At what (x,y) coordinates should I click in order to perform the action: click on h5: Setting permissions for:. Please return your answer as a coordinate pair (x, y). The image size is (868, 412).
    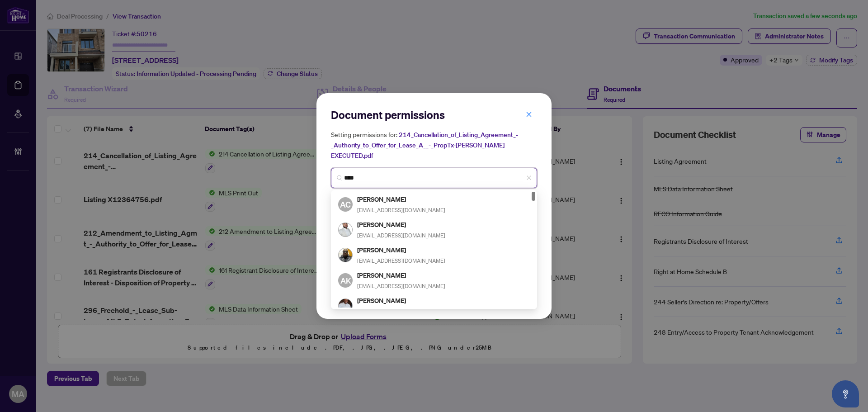
    Looking at the image, I should click on (434, 145).